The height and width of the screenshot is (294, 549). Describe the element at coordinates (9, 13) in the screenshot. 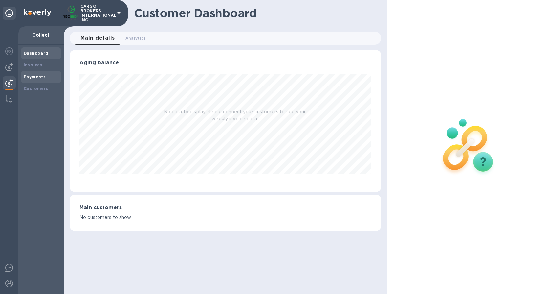

I see `div: Unpin categories` at that location.